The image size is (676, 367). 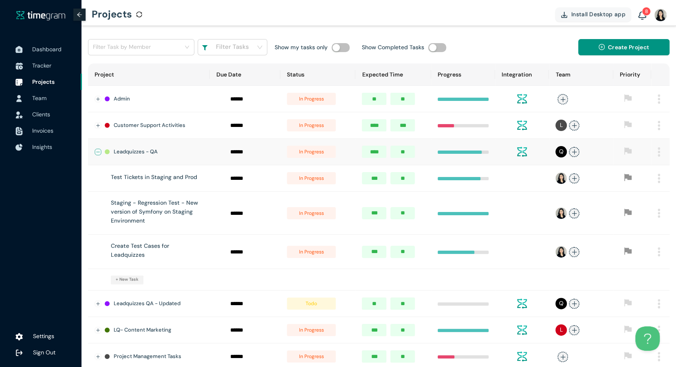 What do you see at coordinates (245, 75) in the screenshot?
I see `th: Due Date` at bounding box center [245, 75].